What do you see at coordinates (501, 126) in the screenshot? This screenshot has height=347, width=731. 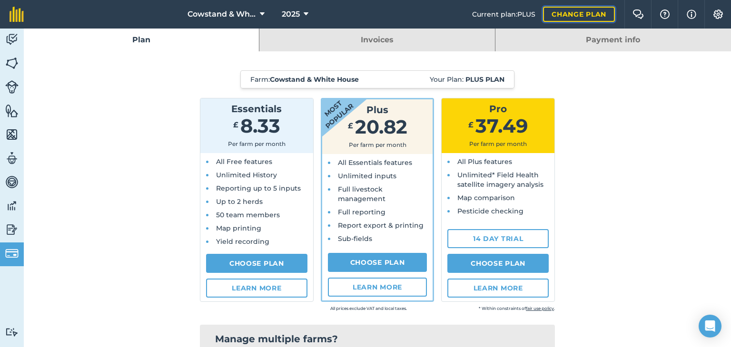 I see `span: 37.49` at bounding box center [501, 126].